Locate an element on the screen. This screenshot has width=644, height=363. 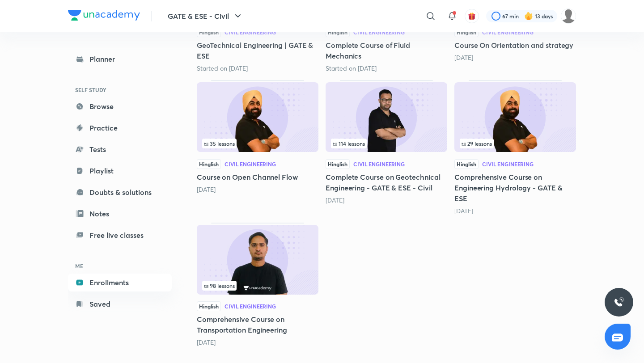
a: Practice is located at coordinates (120, 128).